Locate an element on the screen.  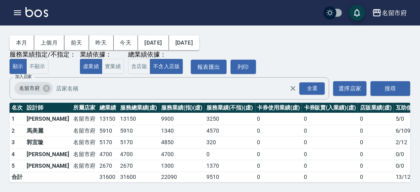
button: 上個月 is located at coordinates (49, 43).